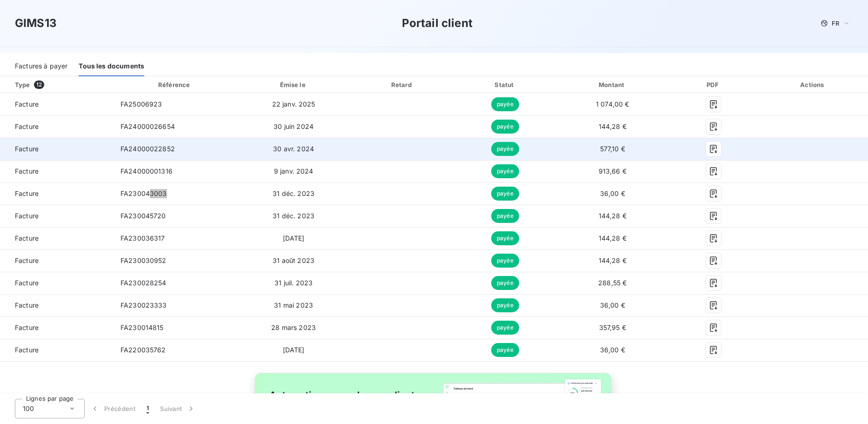 This screenshot has height=424, width=868. What do you see at coordinates (293, 171) in the screenshot?
I see `span: 9 janv. 2024` at bounding box center [293, 171].